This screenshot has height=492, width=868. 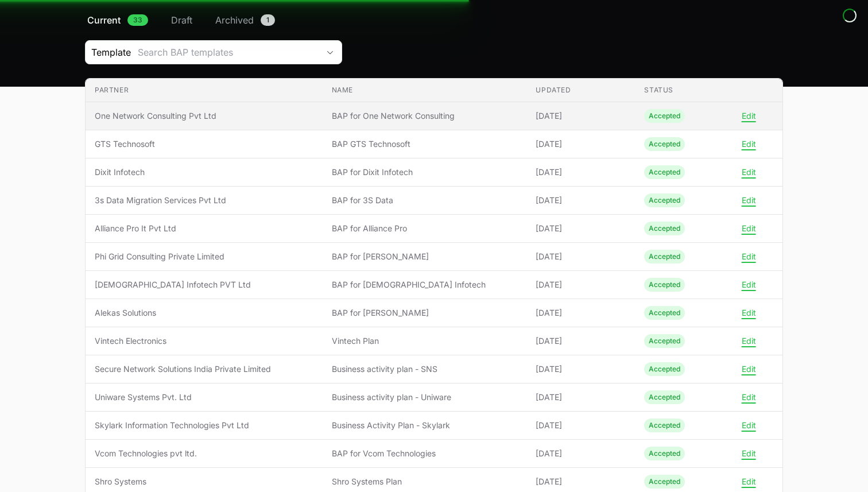 I want to click on span: 1, so click(x=267, y=20).